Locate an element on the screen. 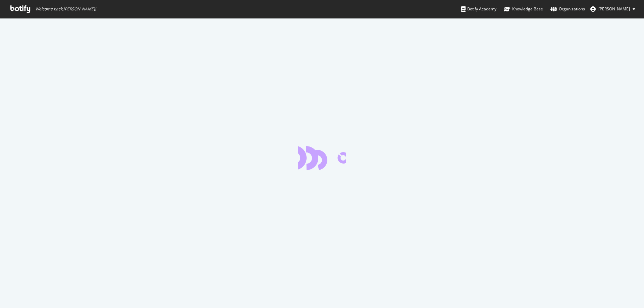 The height and width of the screenshot is (308, 644). div: animation is located at coordinates (322, 158).